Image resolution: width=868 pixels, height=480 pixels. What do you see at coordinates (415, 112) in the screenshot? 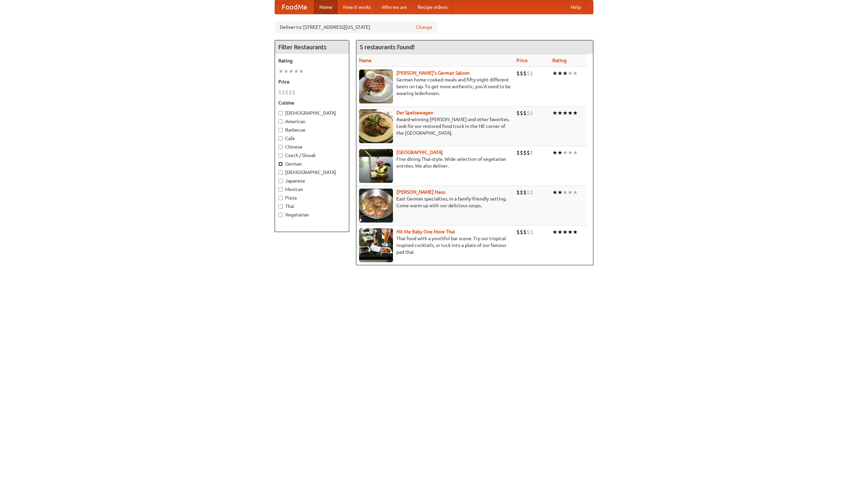
I see `a: Der Speisewagen` at bounding box center [415, 112].